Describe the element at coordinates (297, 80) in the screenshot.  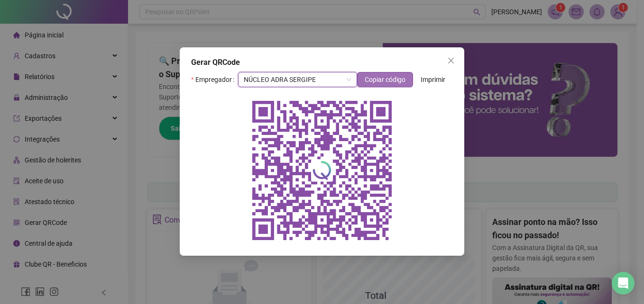
I see `span: NÚCLEO ADRA SERGIPE` at that location.